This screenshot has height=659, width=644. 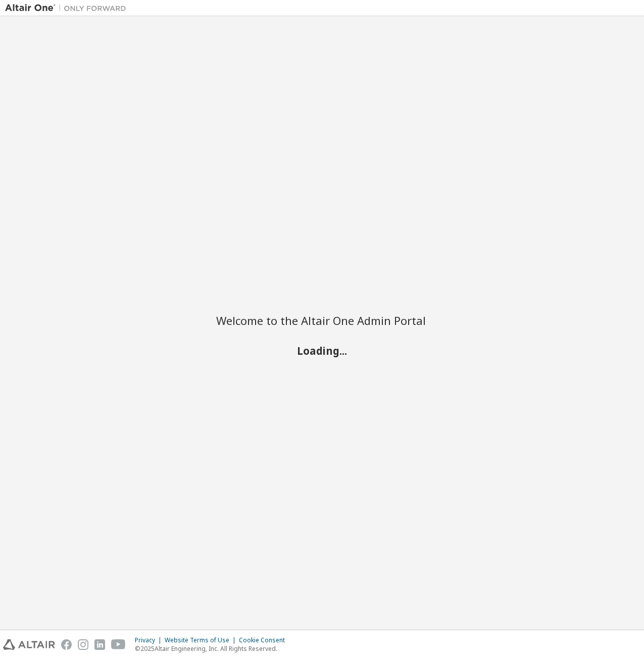 I want to click on p: © 2025 Altair Engineering, Inc. All Rights Reserved., so click(x=213, y=649).